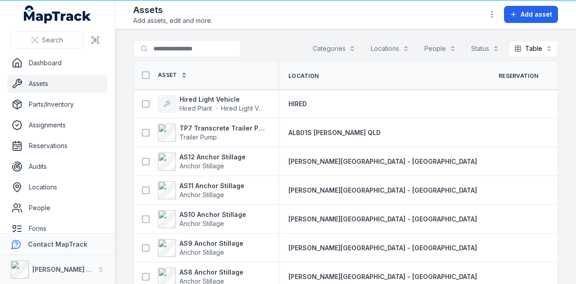  Describe the element at coordinates (334, 49) in the screenshot. I see `button: Categories` at that location.